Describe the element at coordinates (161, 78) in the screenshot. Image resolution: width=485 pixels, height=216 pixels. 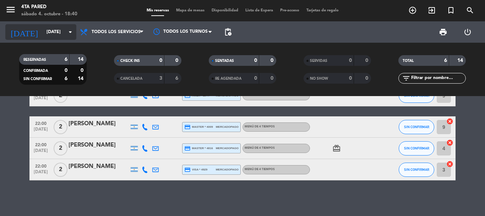
I see `strong: 3` at that location.